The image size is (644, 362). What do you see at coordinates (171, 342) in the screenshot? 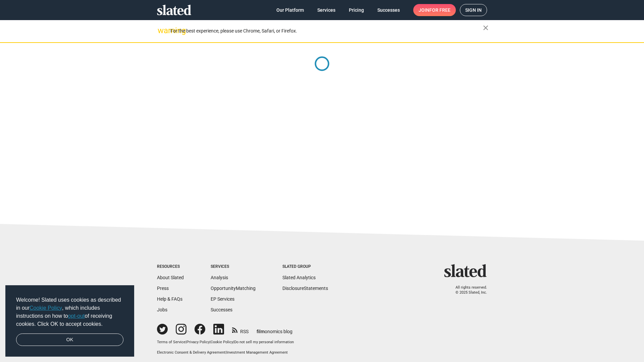
I see `a: Terms of Service` at bounding box center [171, 342].